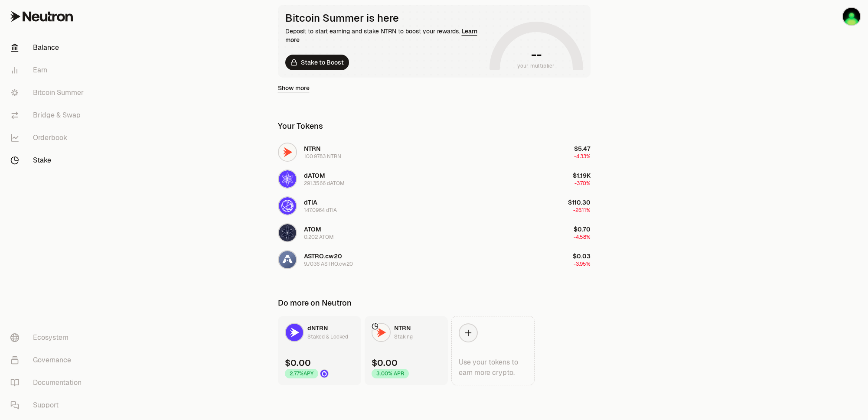 The image size is (868, 420). Describe the element at coordinates (386, 18) in the screenshot. I see `div: Bitcoin Summer is here` at that location.